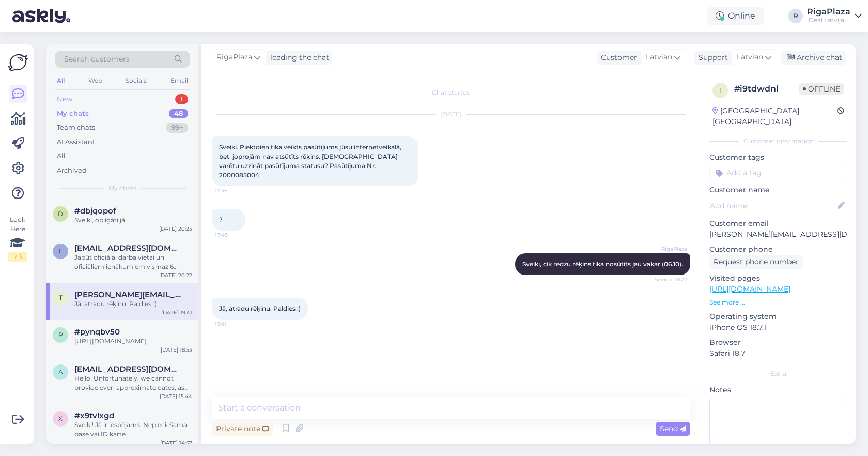  Describe the element at coordinates (778, 317) in the screenshot. I see `p: Operating system` at that location.